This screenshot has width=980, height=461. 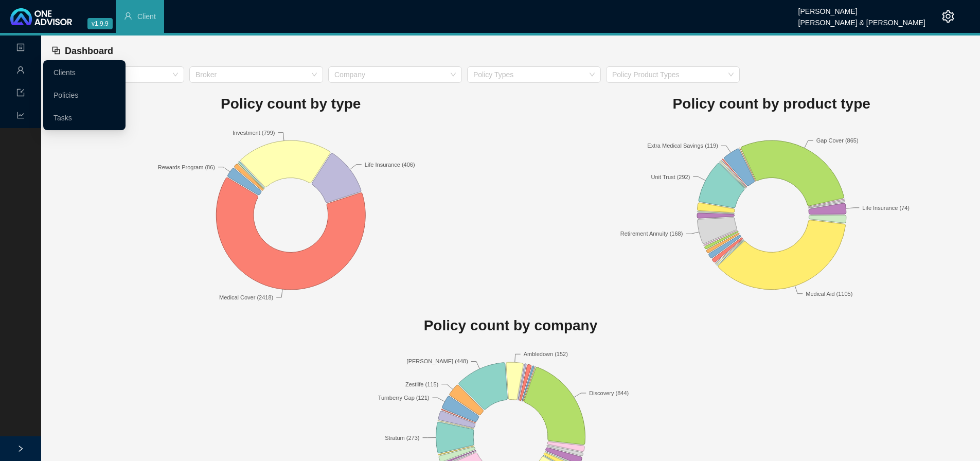 I want to click on text: Gap Cover (865), so click(x=838, y=140).